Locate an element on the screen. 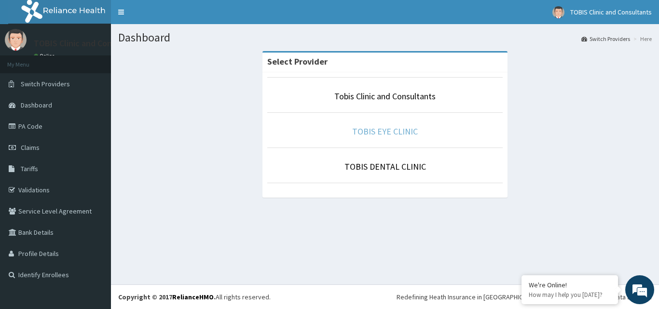 The height and width of the screenshot is (309, 659). a: TOBIS DENTAL CLINIC is located at coordinates (385, 166).